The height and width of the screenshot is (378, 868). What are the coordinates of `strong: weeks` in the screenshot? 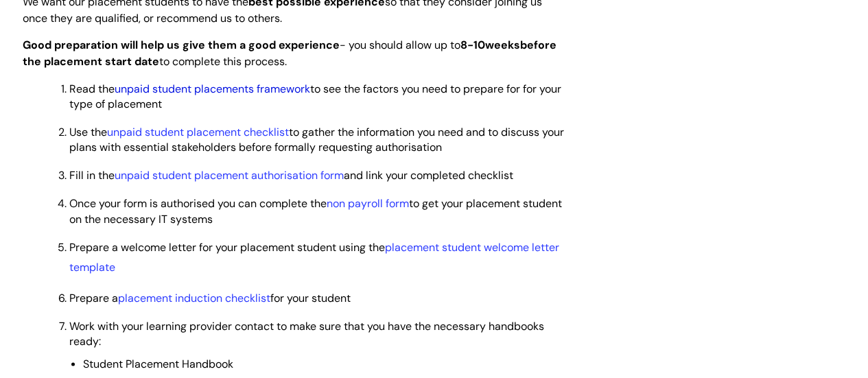 It's located at (503, 45).